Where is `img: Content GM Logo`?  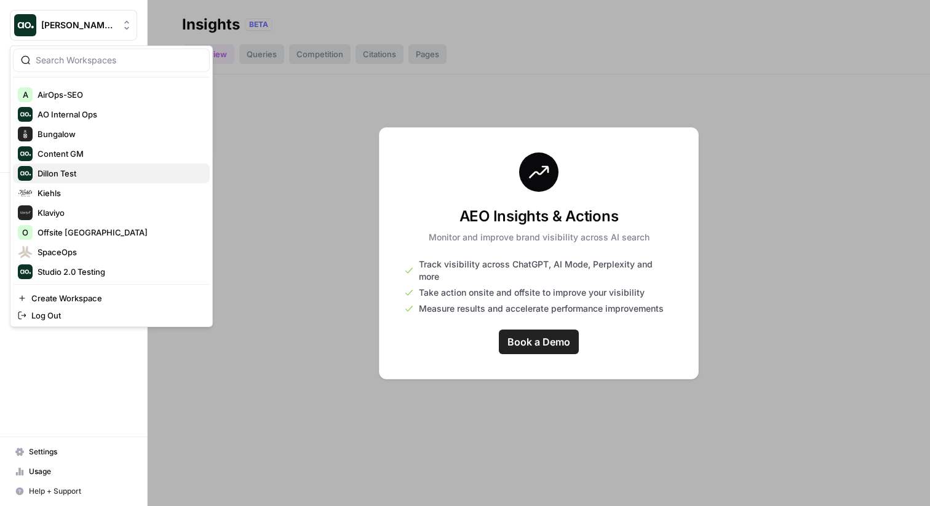 img: Content GM Logo is located at coordinates (25, 154).